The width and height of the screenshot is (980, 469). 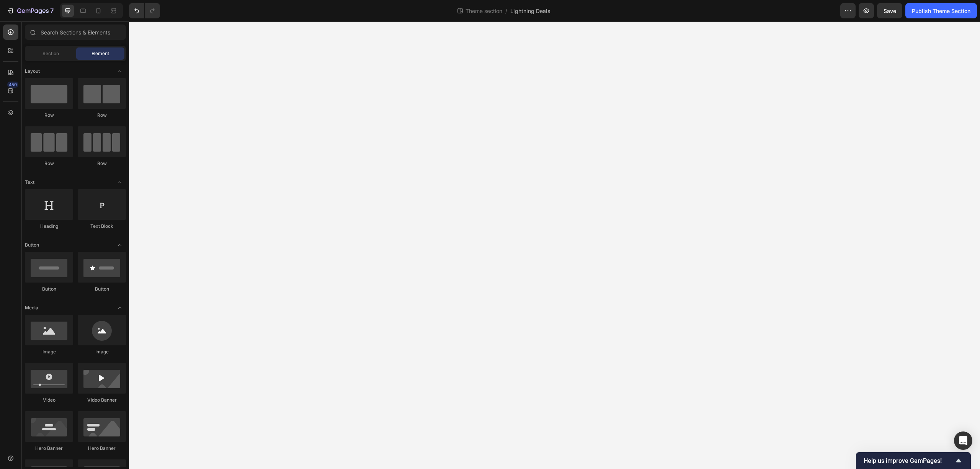 What do you see at coordinates (32, 71) in the screenshot?
I see `span: Layout` at bounding box center [32, 71].